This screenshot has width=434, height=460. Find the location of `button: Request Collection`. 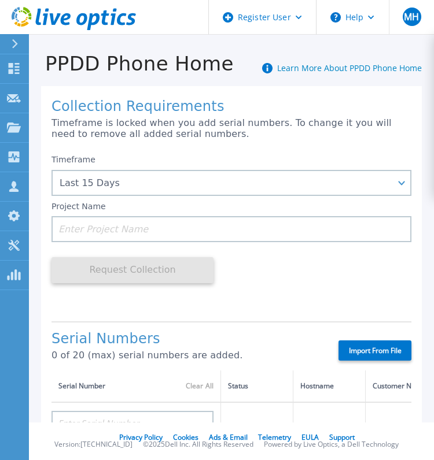

button: Request Collection is located at coordinates (132, 270).